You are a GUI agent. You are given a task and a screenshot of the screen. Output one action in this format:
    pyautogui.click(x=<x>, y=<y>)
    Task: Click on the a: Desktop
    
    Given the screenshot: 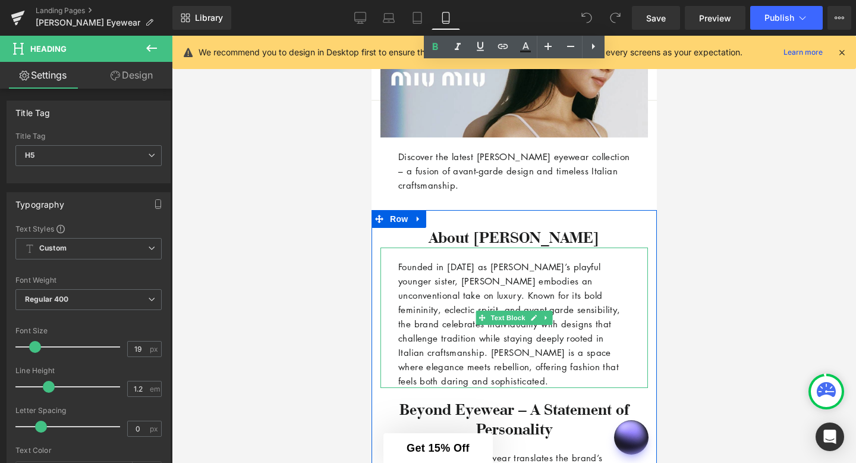 What is the action you would take?
    pyautogui.click(x=360, y=18)
    